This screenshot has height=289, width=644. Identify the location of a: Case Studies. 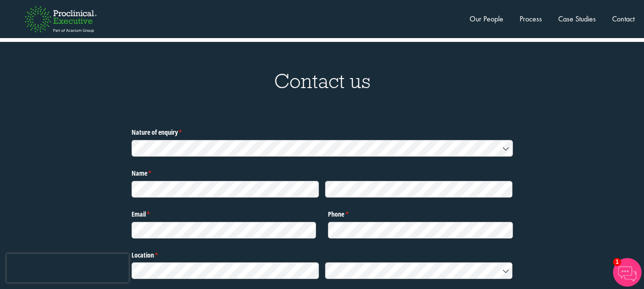
(577, 18).